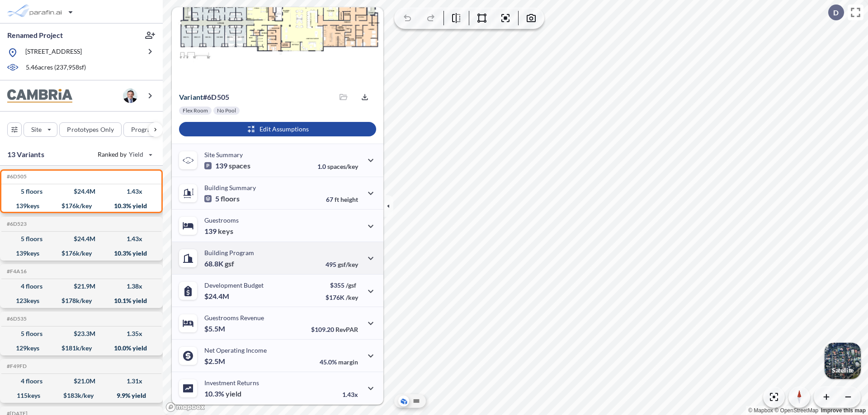 The width and height of the screenshot is (868, 415). Describe the element at coordinates (56, 68) in the screenshot. I see `p: 5.46 acres ( 237,958 sf)` at that location.